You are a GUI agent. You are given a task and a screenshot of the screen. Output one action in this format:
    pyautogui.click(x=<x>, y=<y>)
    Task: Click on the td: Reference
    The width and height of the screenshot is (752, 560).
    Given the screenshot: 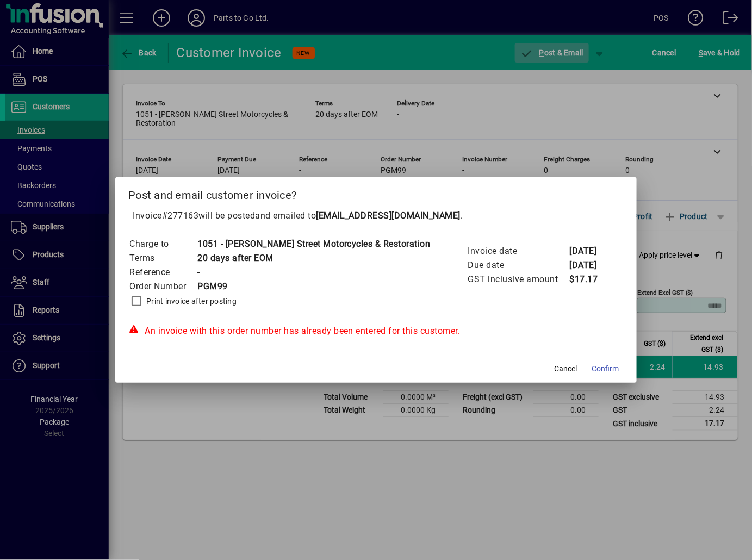 What is the action you would take?
    pyautogui.click(x=163, y=273)
    